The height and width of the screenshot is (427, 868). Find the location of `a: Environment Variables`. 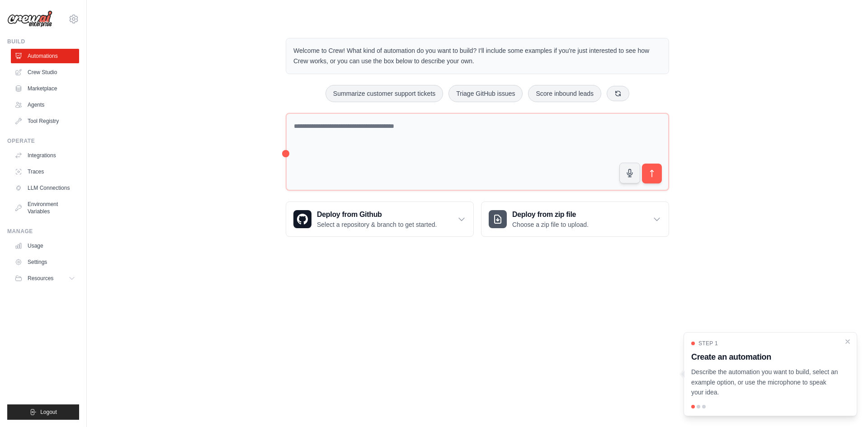

a: Environment Variables is located at coordinates (45, 208).